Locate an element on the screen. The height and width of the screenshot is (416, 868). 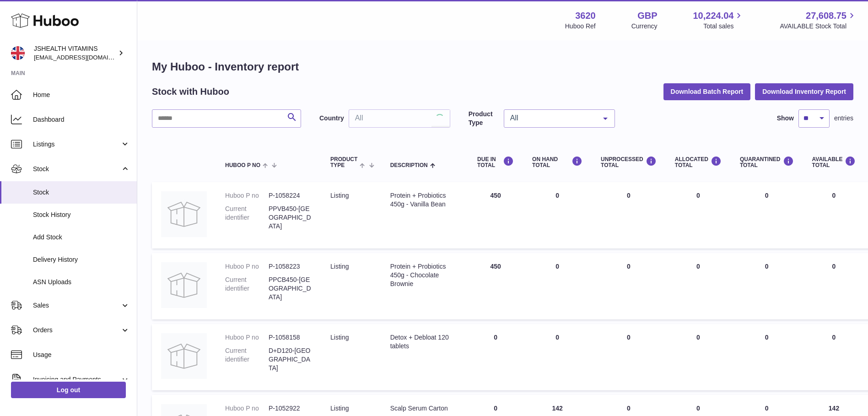
a: 10,224.04 Total sales is located at coordinates (718, 20).